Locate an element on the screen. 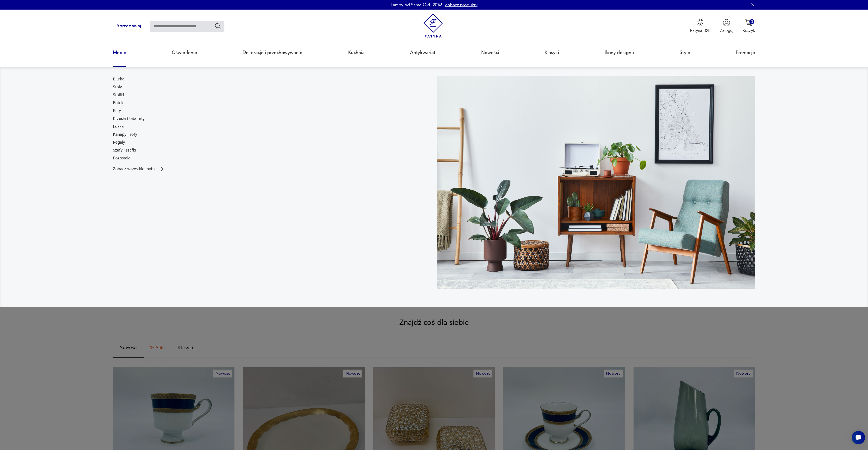 The image size is (868, 450). a: Promocje is located at coordinates (746, 53).